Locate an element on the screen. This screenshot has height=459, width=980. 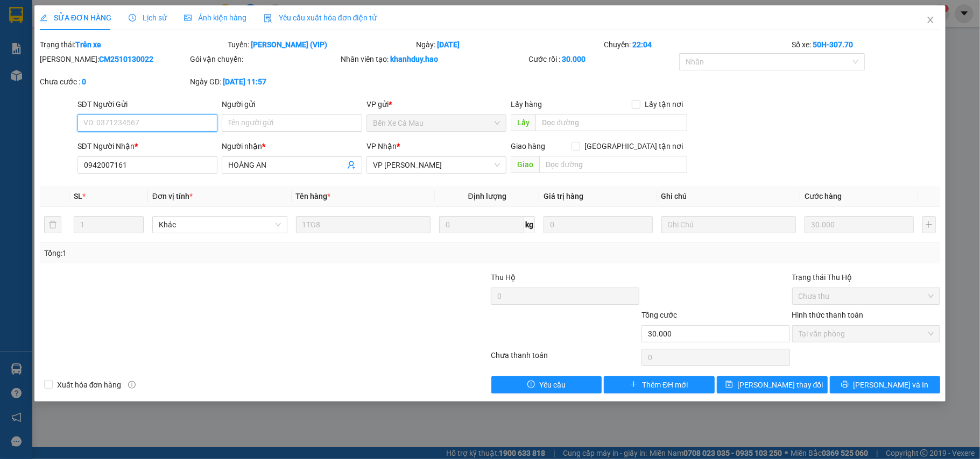
span: Ảnh kiện hàng is located at coordinates (215, 18).